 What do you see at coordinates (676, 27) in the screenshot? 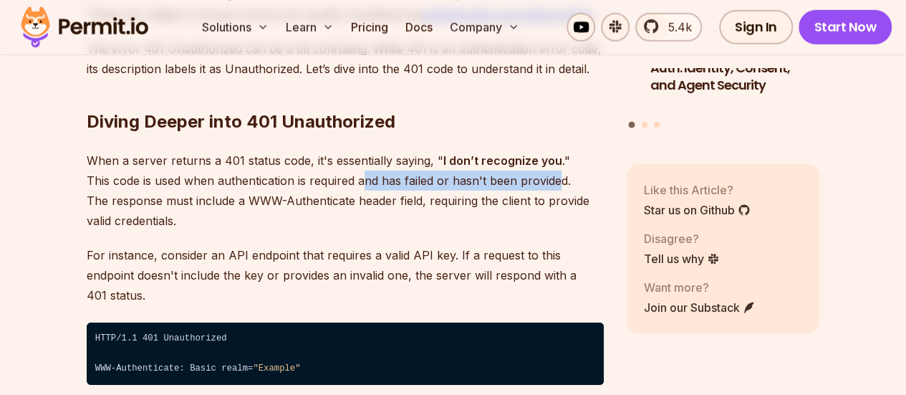
I see `span: 5.4k` at bounding box center [676, 27].